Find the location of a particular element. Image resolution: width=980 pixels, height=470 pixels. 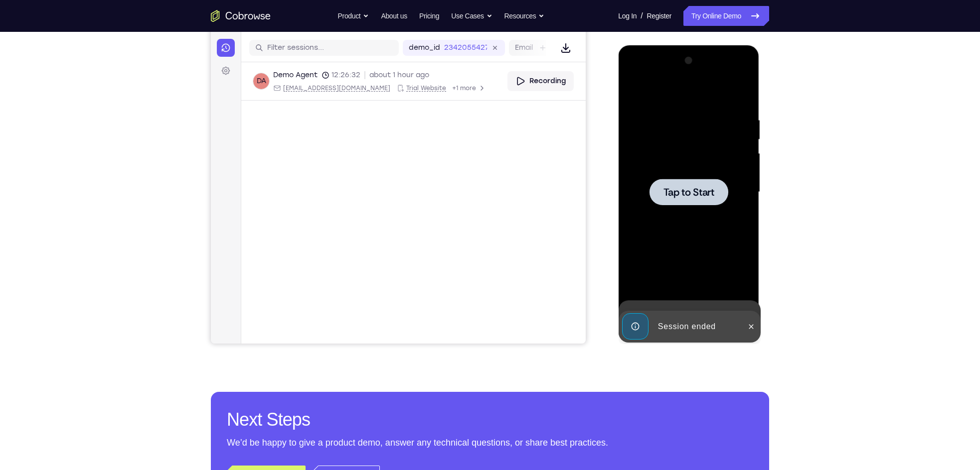

label: demo_id is located at coordinates (213, 38).